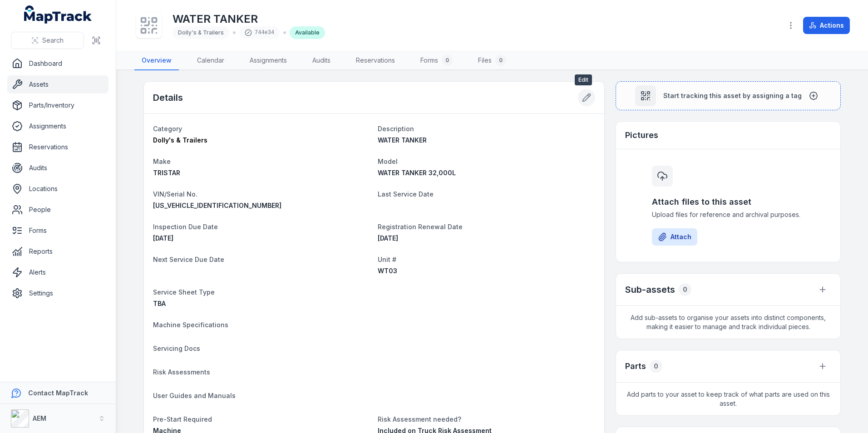  I want to click on span: Risk Assessments, so click(181, 372).